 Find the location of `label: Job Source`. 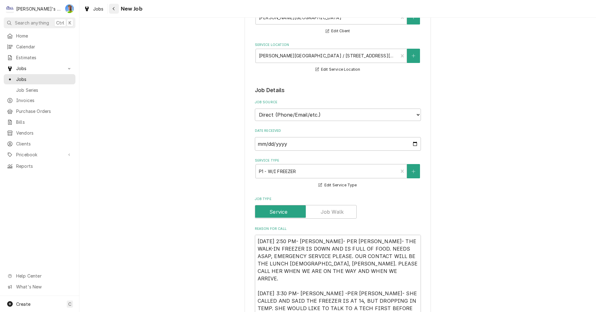

label: Job Source is located at coordinates (338, 102).